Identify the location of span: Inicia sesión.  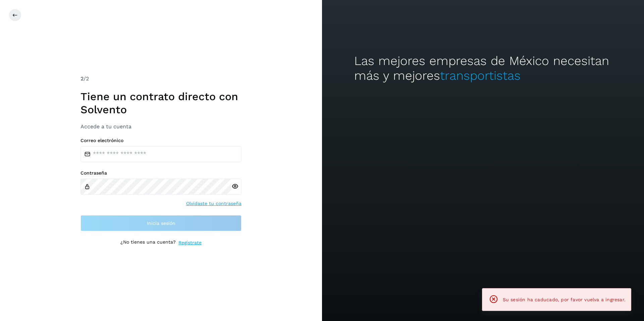
(161, 223).